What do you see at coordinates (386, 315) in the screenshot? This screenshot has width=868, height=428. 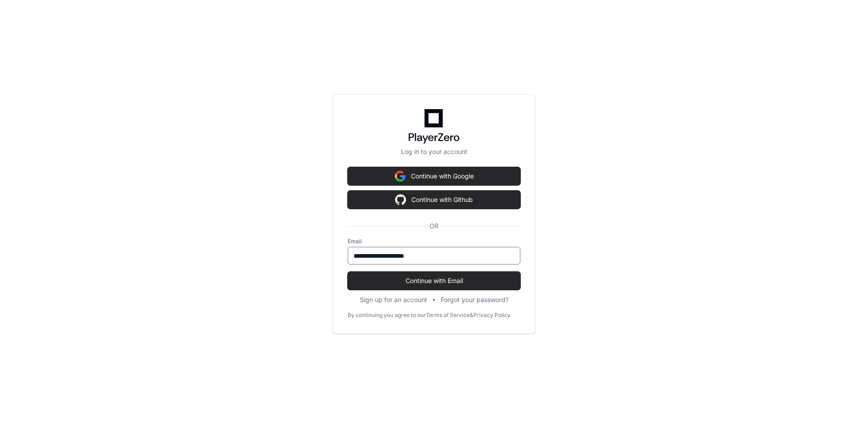 I see `div: By continuing you agree to our` at bounding box center [386, 315].